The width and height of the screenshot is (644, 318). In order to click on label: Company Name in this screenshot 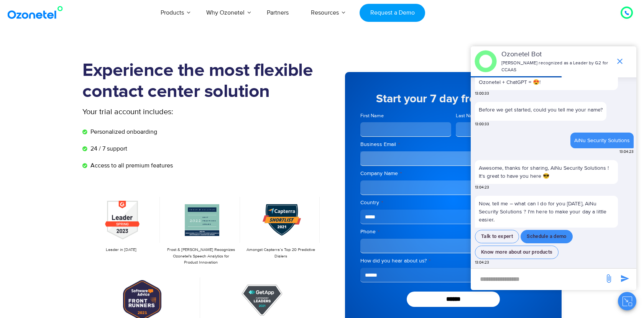, I will do `click(453, 173)`.